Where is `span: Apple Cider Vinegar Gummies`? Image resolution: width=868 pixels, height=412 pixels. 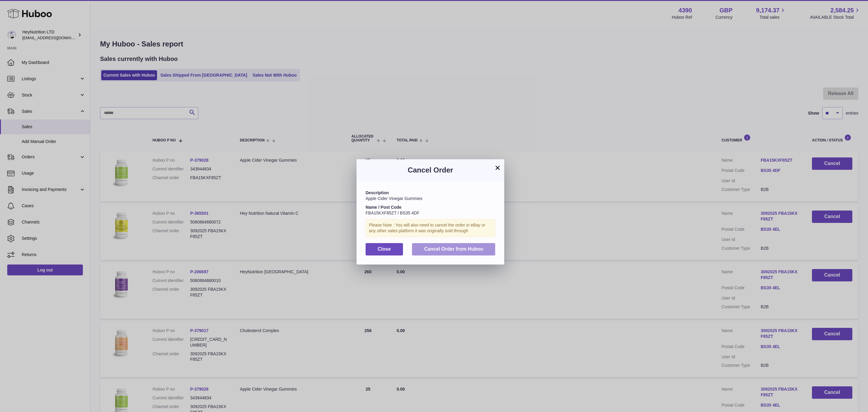 span: Apple Cider Vinegar Gummies is located at coordinates (394, 199).